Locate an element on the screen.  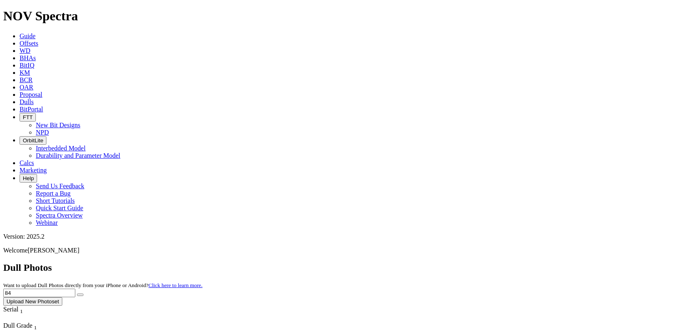
a: Click here to learn more. is located at coordinates (175, 285).